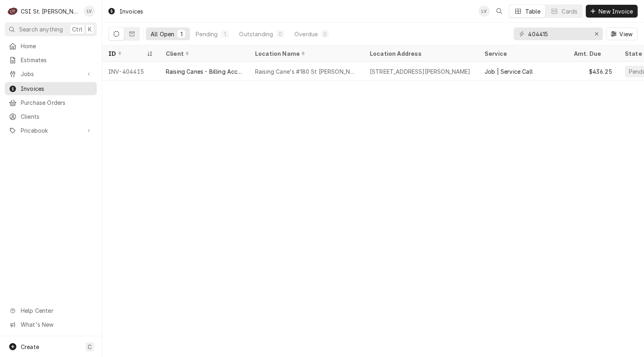 This screenshot has width=644, height=357. I want to click on span: Home, so click(57, 46).